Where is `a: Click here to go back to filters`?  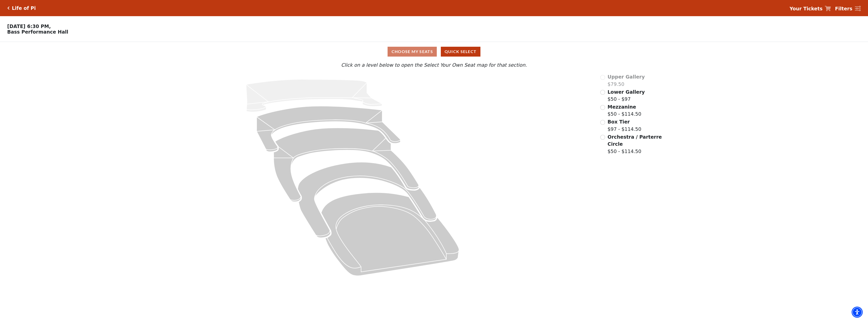
a: Click here to go back to filters is located at coordinates (8, 8).